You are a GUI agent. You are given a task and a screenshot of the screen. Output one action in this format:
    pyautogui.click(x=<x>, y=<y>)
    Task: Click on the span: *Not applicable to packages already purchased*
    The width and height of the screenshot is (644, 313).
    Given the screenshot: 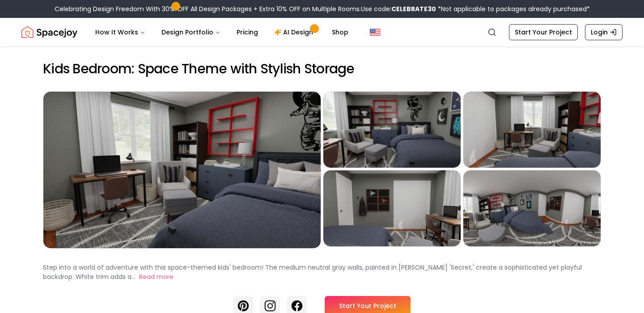 What is the action you would take?
    pyautogui.click(x=513, y=9)
    